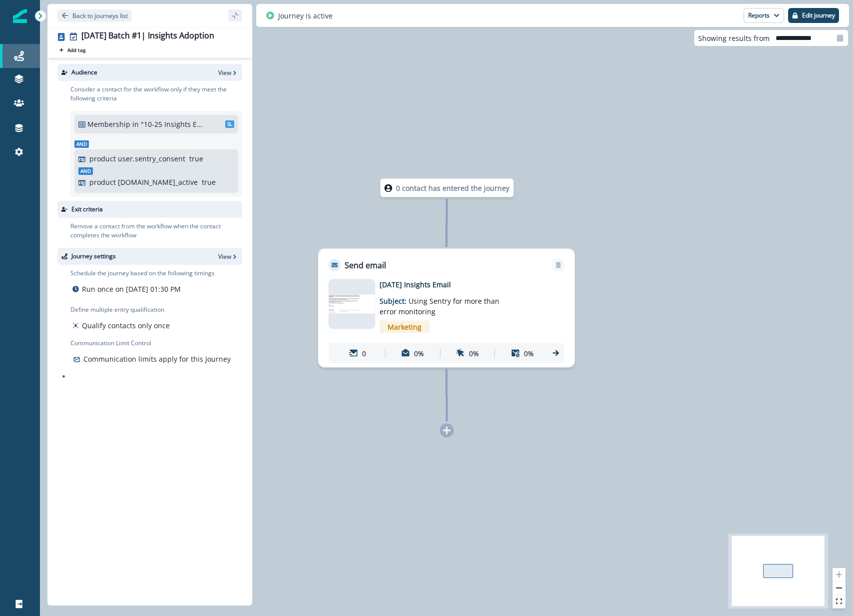 Image resolution: width=853 pixels, height=616 pixels. I want to click on button: fit view, so click(839, 601).